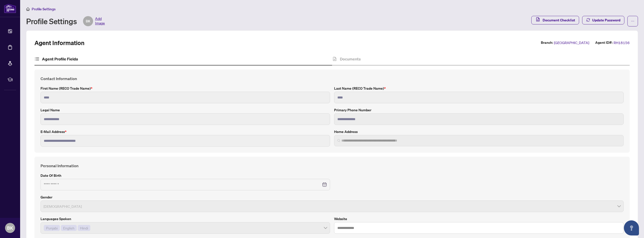 The height and width of the screenshot is (238, 644). Describe the element at coordinates (603, 20) in the screenshot. I see `button: Update Password` at that location.